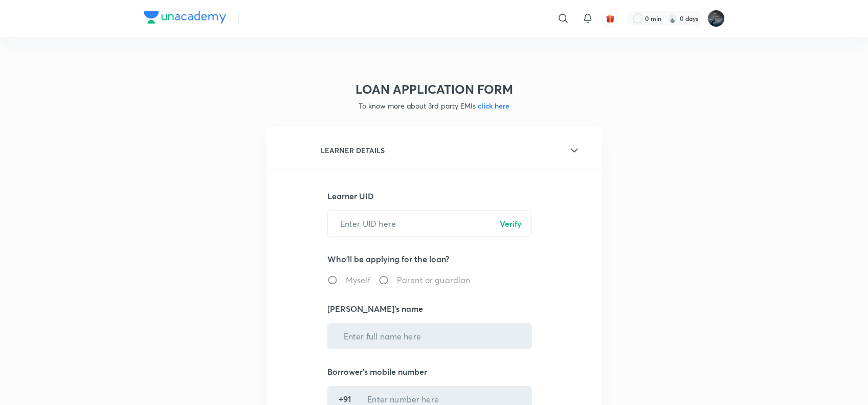 Image resolution: width=868 pixels, height=405 pixels. I want to click on h6: LEARNER DETAILS, so click(352, 150).